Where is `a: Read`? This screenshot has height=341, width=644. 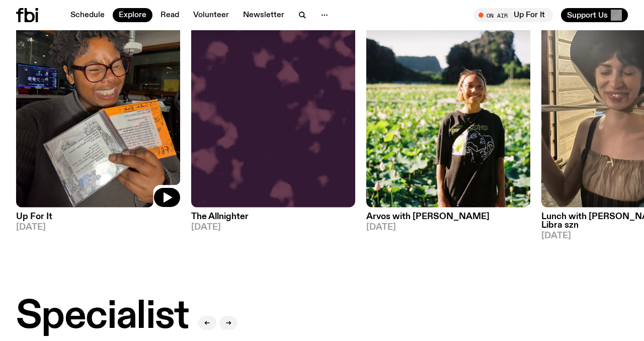
a: Read is located at coordinates (170, 15).